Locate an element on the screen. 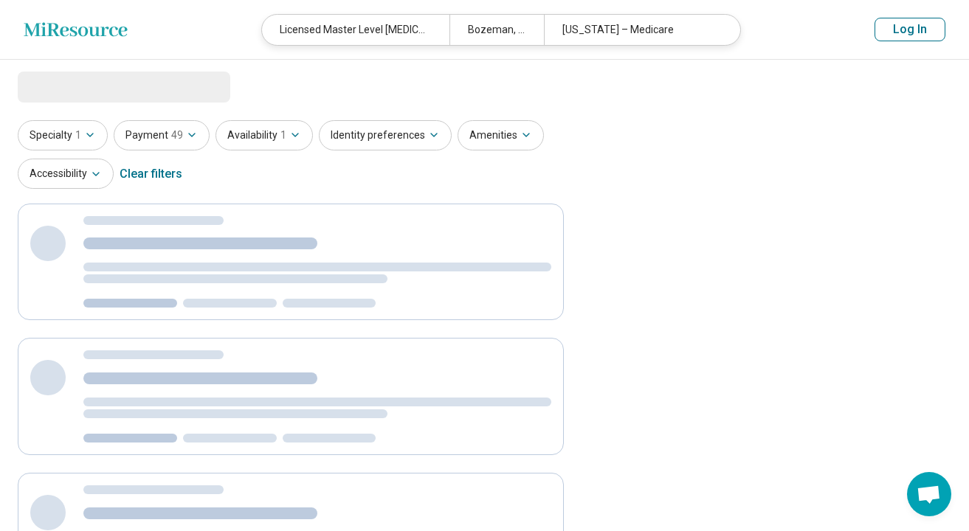 Image resolution: width=969 pixels, height=531 pixels. div: Clear filters is located at coordinates (150, 174).